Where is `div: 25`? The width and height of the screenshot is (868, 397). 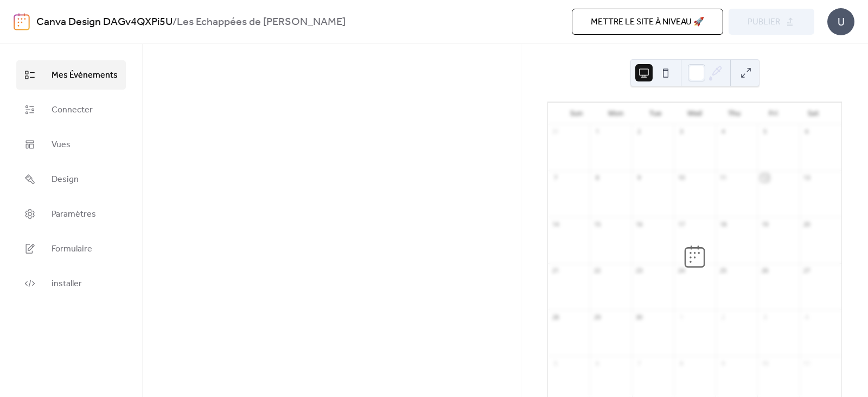
div: 25 is located at coordinates (723, 271).